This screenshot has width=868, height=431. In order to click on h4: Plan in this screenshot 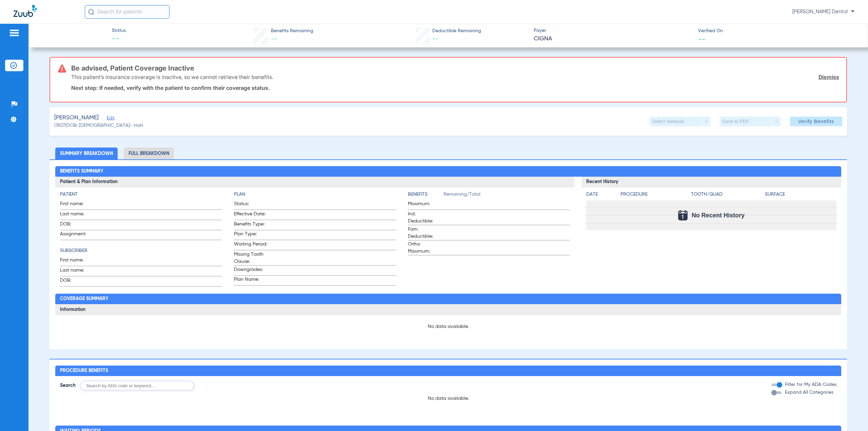, I will do `click(315, 194)`.